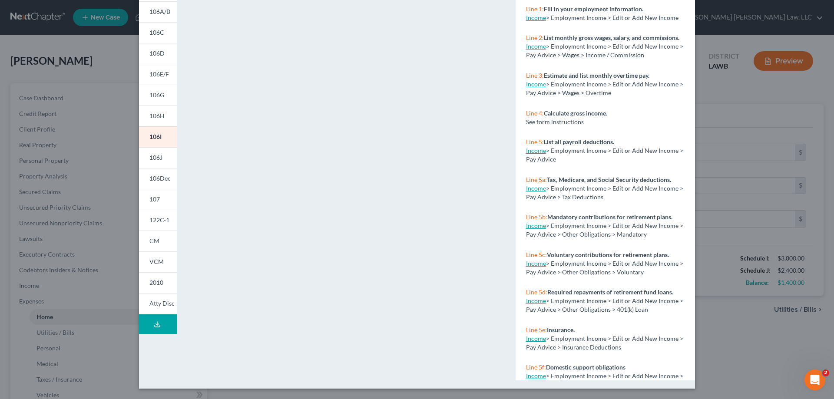  What do you see at coordinates (157, 115) in the screenshot?
I see `span: 106H` at bounding box center [157, 115].